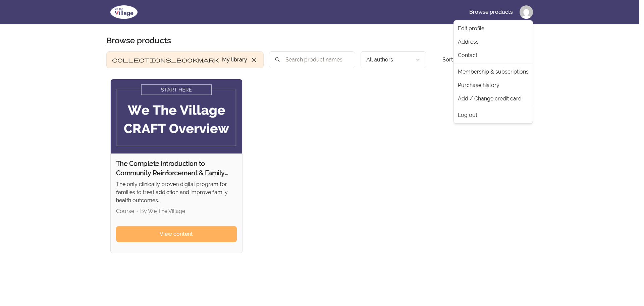  I want to click on a: Log out, so click(494, 115).